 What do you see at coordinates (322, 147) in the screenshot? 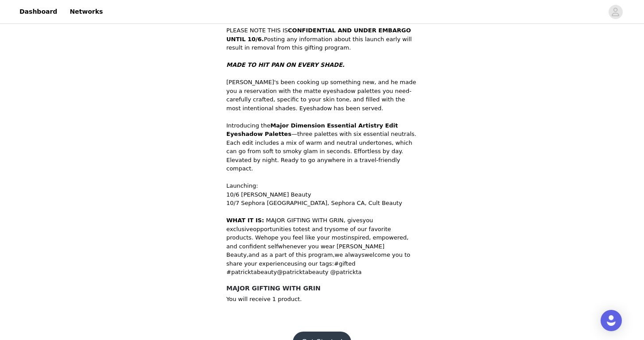
I see `p: Introducing the —three palettes with six essential neutrals. Each edit includes a mix of warm and...` at bounding box center [322, 147].